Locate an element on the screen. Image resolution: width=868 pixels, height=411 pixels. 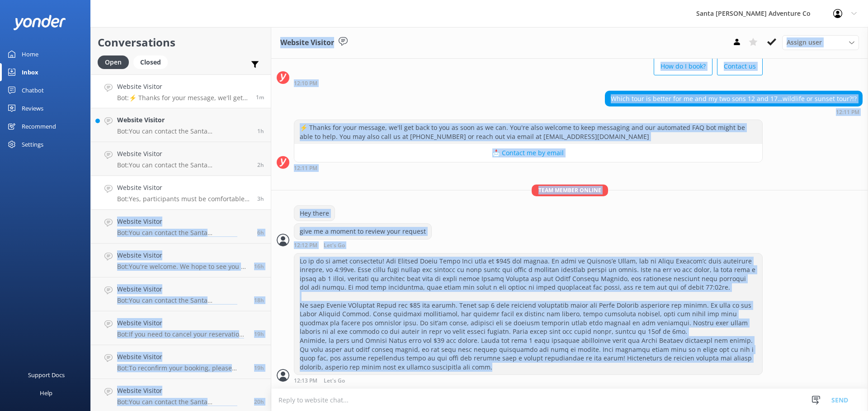
div: Home is located at coordinates (30, 54).